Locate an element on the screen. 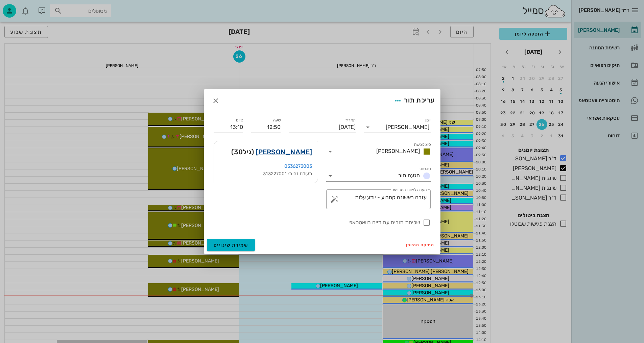 The image size is (644, 343). button: מחיקה מהיומן is located at coordinates (421, 245).